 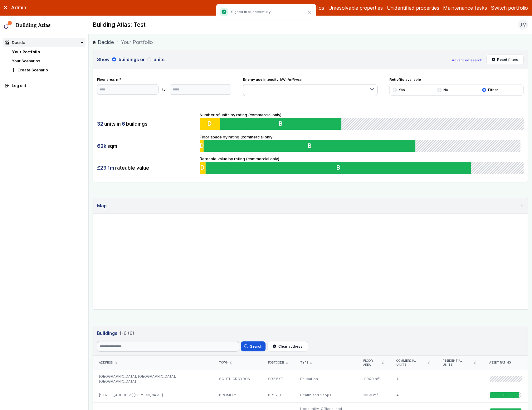 I want to click on img: main-0bbd2752.svg, so click(x=8, y=25).